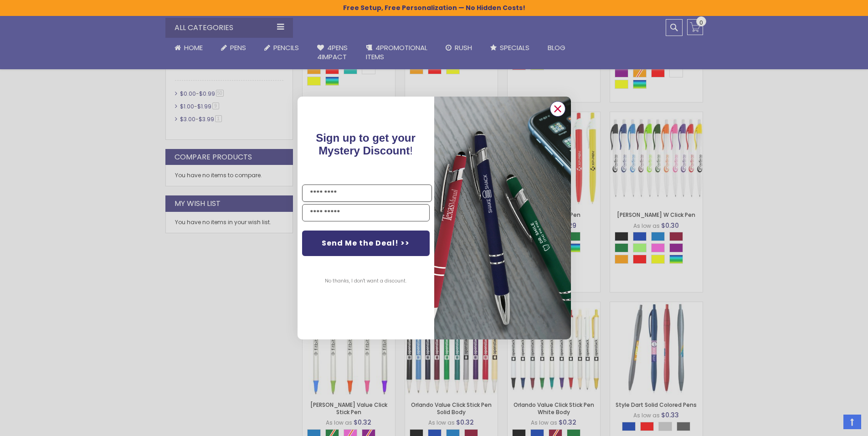  What do you see at coordinates (366, 281) in the screenshot?
I see `button: No thanks, I don't want a discount.` at bounding box center [366, 281].